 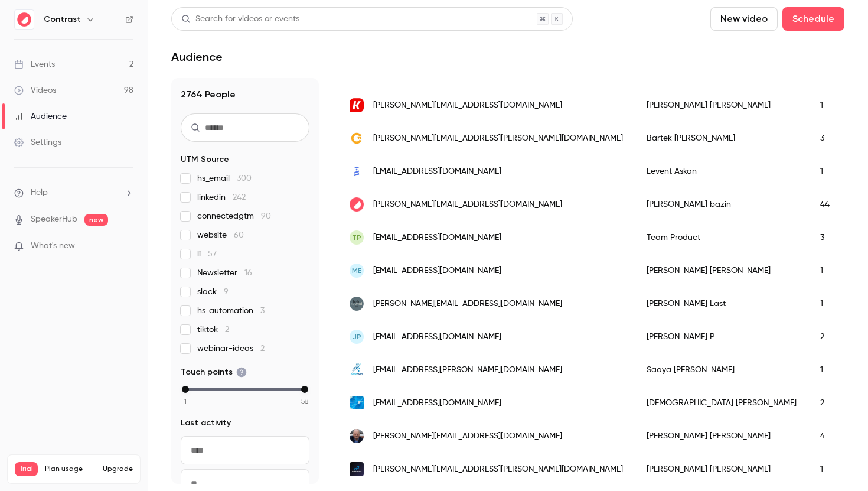 I want to click on span: Last activity, so click(x=206, y=423).